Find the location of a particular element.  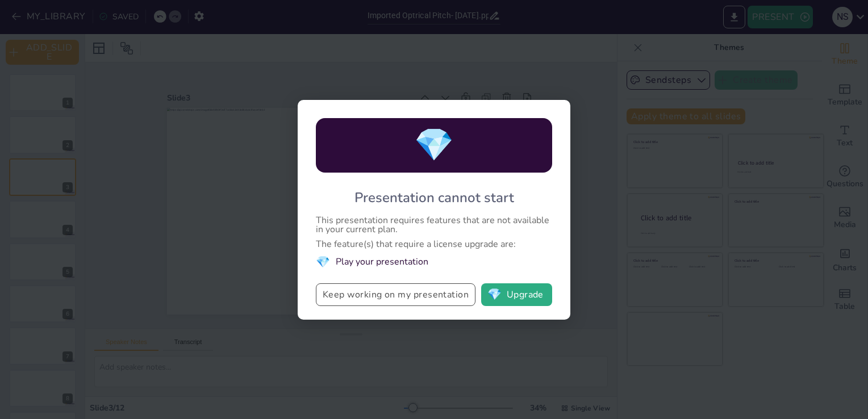

div: Presentation cannot start is located at coordinates (434, 198).